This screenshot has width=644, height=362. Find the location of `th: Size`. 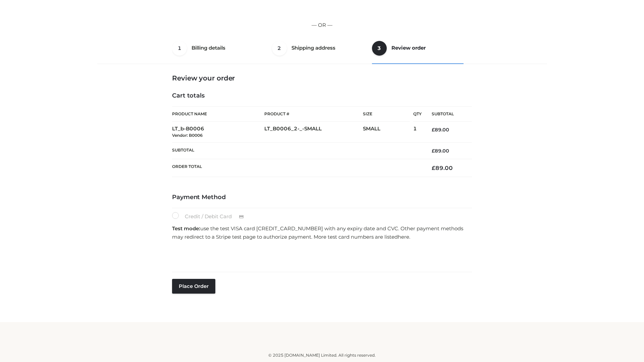

th: Size is located at coordinates (386, 114).